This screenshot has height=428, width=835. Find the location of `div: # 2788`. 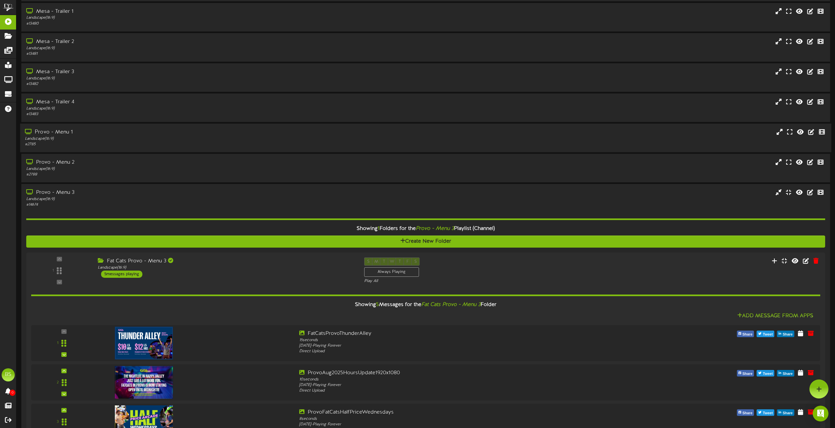

div: # 2788 is located at coordinates (190, 175).